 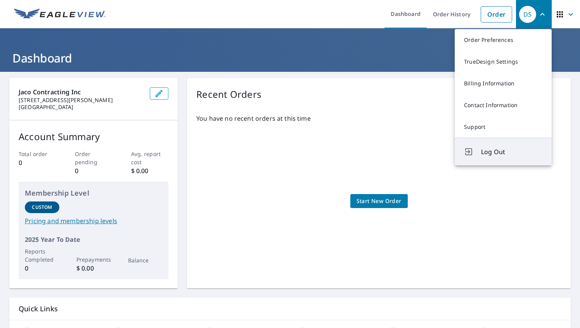 I want to click on span: Start New Order, so click(x=379, y=201).